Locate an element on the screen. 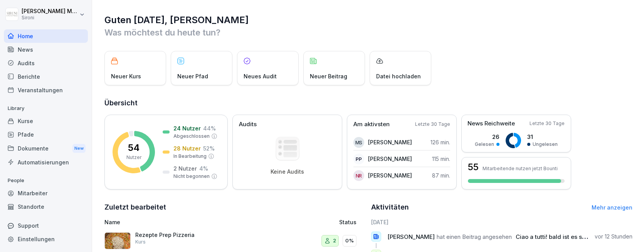 This screenshot has height=252, width=644. p: 26 is located at coordinates (487, 137).